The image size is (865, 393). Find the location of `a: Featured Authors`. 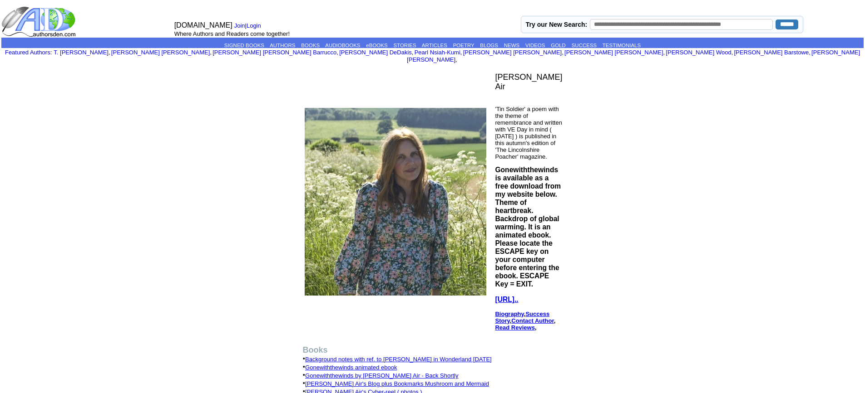

a: Featured Authors is located at coordinates (28, 52).